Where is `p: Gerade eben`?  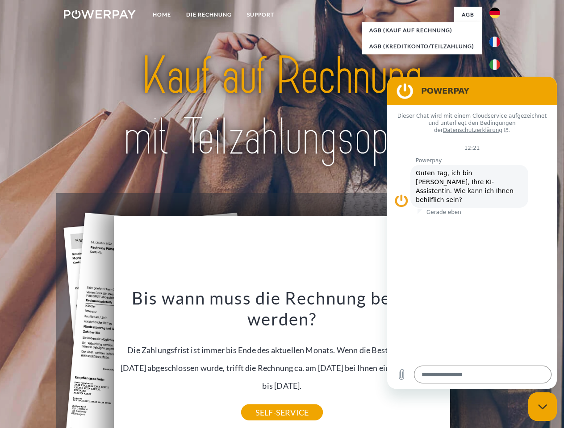
p: Gerade eben is located at coordinates (57, 136).